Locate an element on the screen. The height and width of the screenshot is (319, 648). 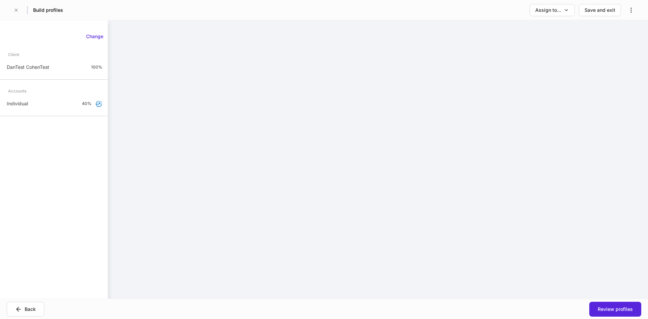
p: 100% is located at coordinates (97, 67).